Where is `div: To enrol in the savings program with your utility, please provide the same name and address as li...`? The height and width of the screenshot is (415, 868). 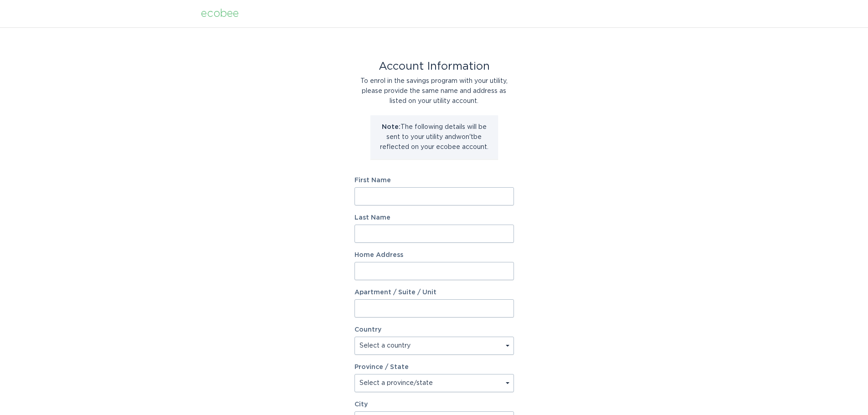
div: To enrol in the savings program with your utility, please provide the same name and address as li... is located at coordinates (435, 91).